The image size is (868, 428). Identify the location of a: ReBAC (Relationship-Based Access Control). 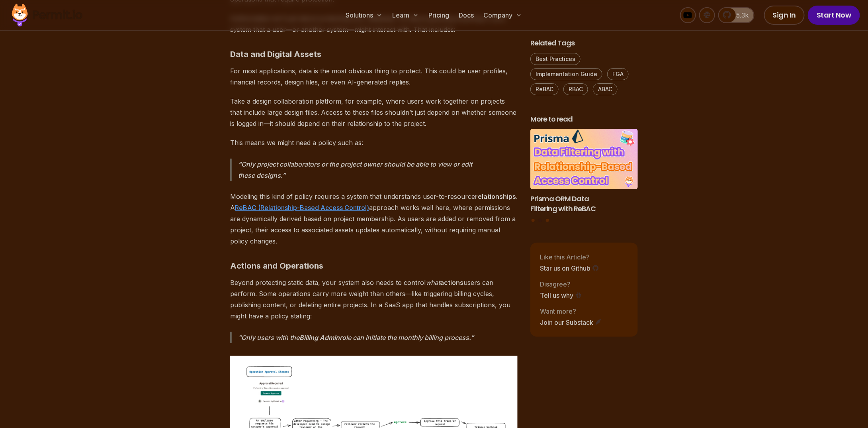
(302, 208).